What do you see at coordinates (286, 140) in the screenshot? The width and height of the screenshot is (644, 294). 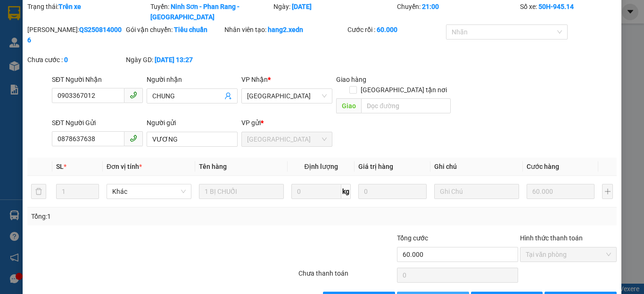 I see `span: Quảng Sơn` at bounding box center [286, 140].